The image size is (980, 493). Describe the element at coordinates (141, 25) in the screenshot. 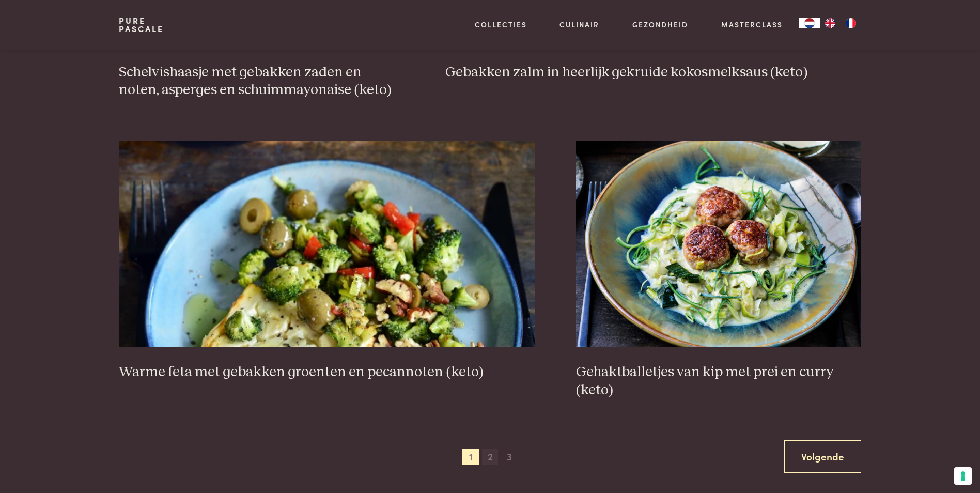

I see `a: PurePascale` at that location.